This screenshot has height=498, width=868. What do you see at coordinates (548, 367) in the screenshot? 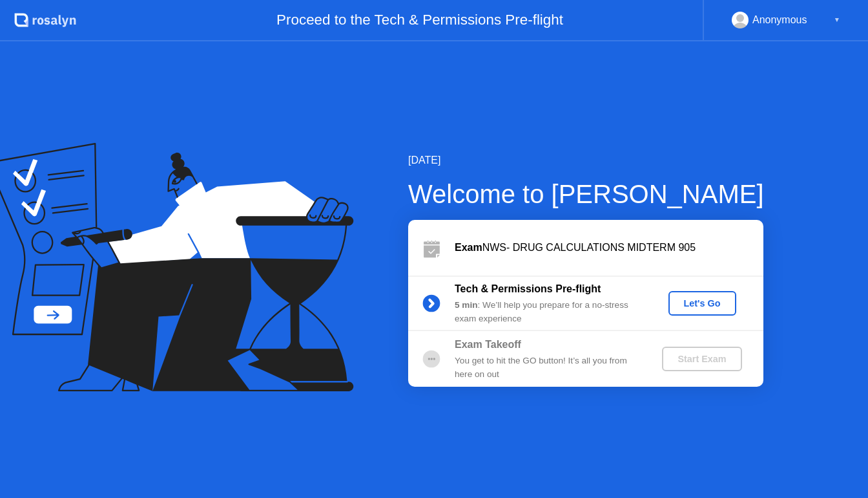
I see `div: You get to hit the GO button! It’s all you from here on out` at bounding box center [548, 367].